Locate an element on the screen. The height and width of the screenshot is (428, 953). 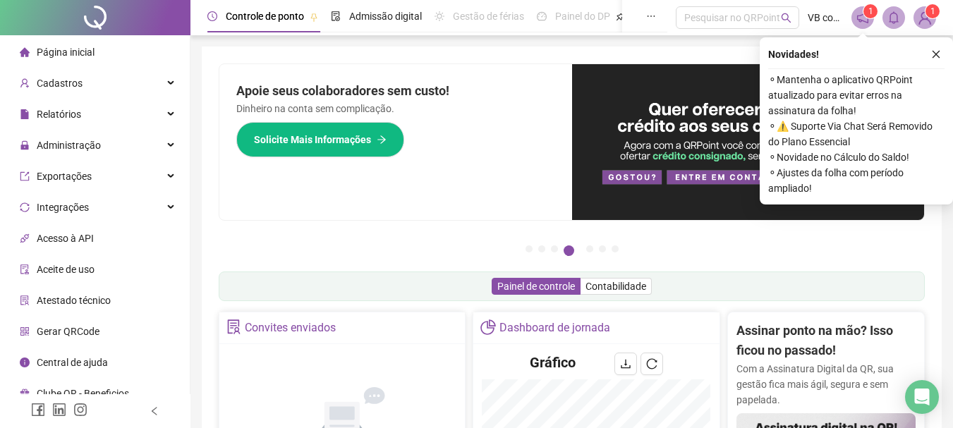
span: Clube QR - Beneficios is located at coordinates (83, 394).